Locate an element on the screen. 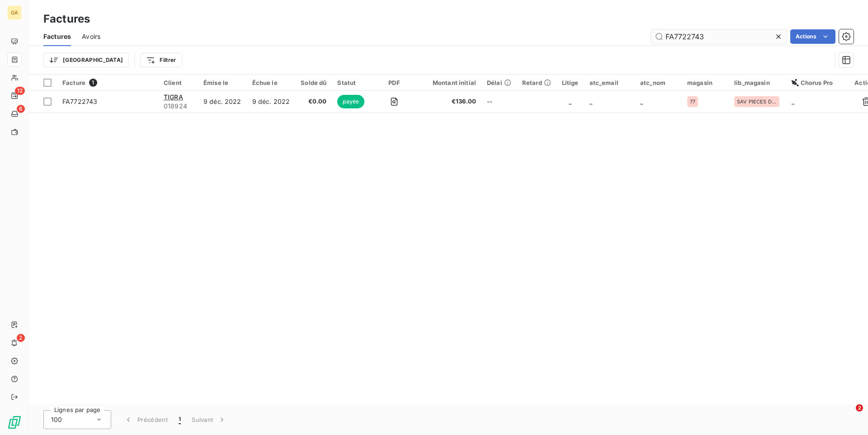  span: 100 is located at coordinates (57, 420).